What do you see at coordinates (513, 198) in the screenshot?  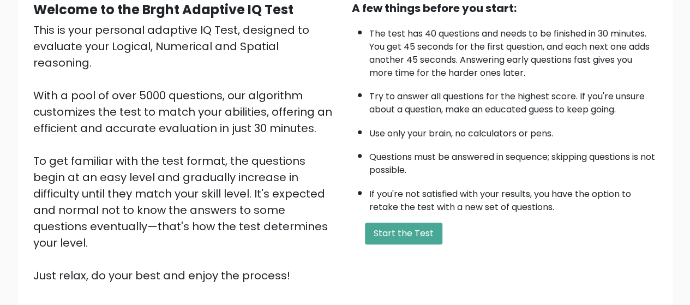 I see `li: If you're not satisfied with your results, you have the option to retake the test with a new set ...` at bounding box center [513, 198].